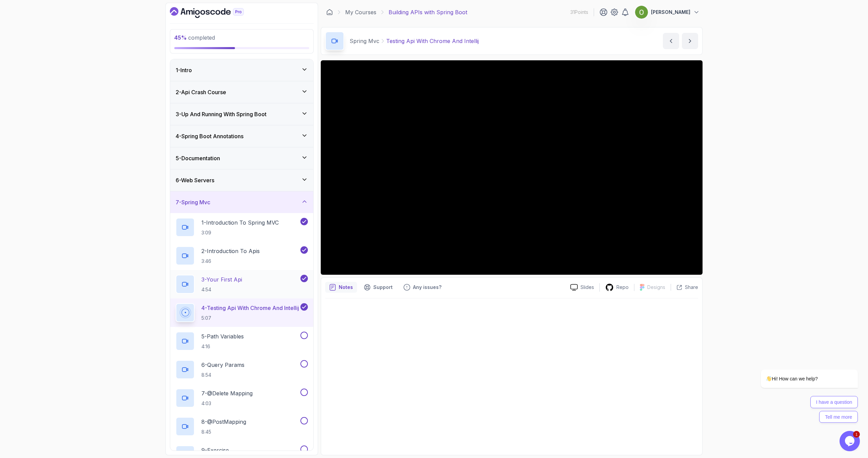  What do you see at coordinates (587, 287) in the screenshot?
I see `p: Slides` at bounding box center [587, 287].